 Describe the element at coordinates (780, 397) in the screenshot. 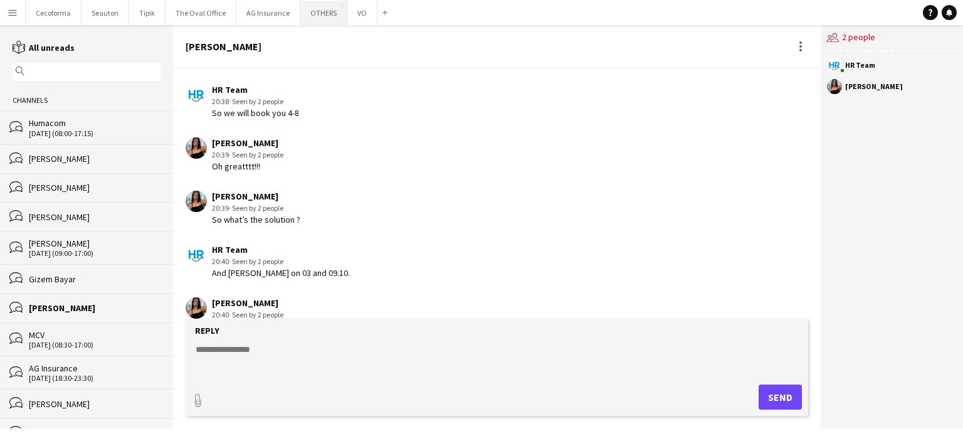

I see `button: Send` at that location.